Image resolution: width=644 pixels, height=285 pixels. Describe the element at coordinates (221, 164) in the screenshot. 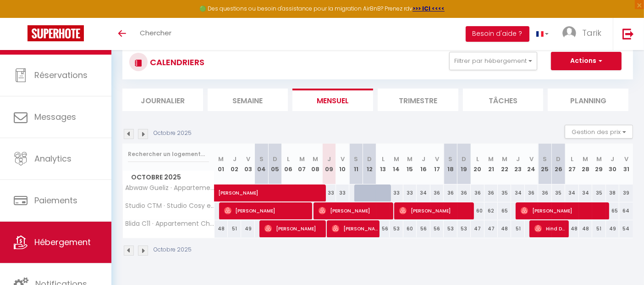

I see `th: 01` at that location.